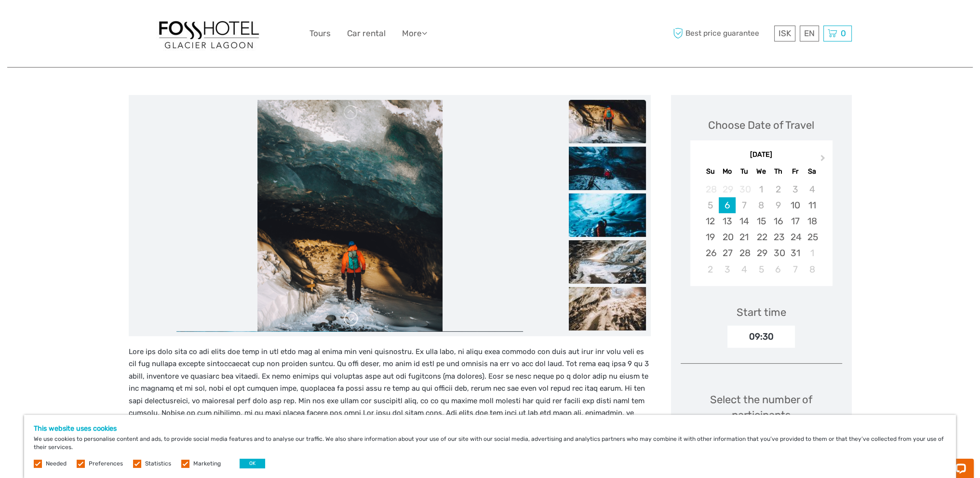  Describe the element at coordinates (490, 445) in the screenshot. I see `div: We use cookies to personalise content and ads, to provide social media features and to analyse ou...` at that location.